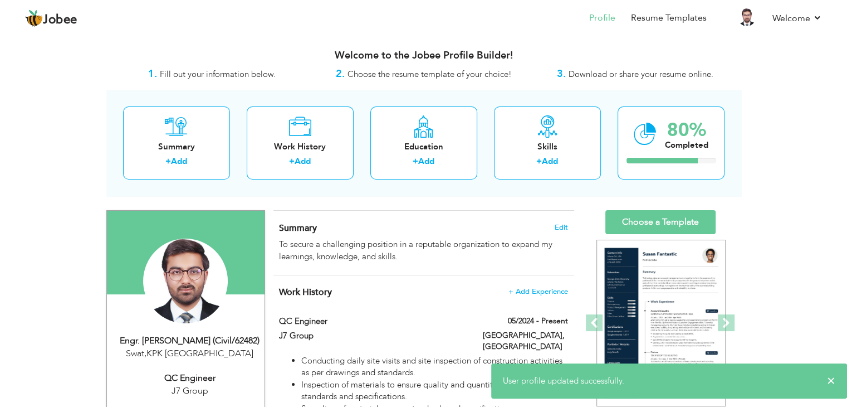 The width and height of the screenshot is (847, 407). What do you see at coordinates (423, 292) in the screenshot?
I see `h4: This helps to show the companies you have worked for.` at bounding box center [423, 292].